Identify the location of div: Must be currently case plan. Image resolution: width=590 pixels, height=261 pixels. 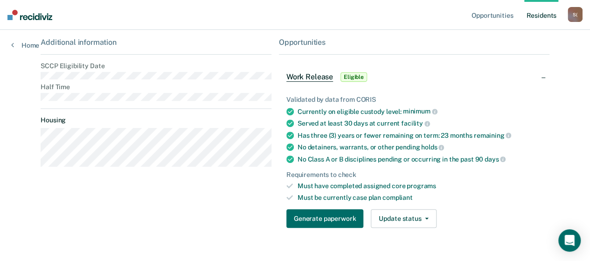
(420, 197).